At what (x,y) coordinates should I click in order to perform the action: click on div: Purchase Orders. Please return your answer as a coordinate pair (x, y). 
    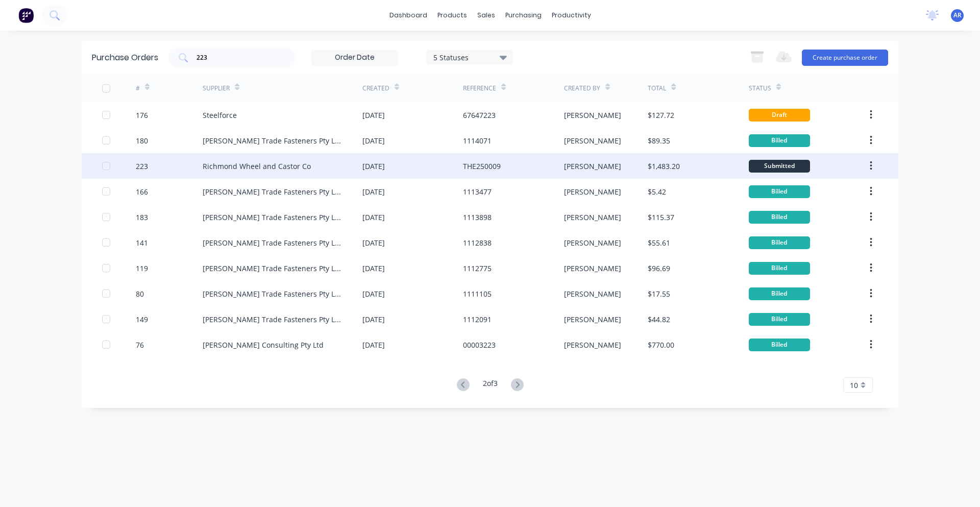
    Looking at the image, I should click on (125, 57).